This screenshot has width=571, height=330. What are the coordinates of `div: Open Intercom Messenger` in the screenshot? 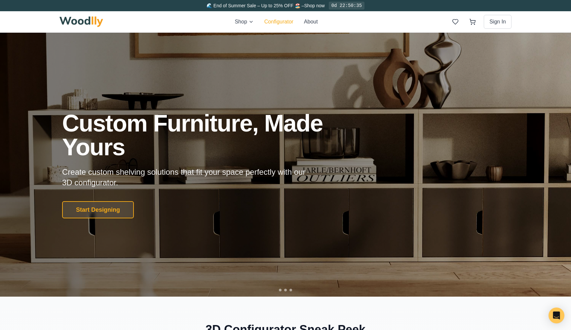 It's located at (556, 315).